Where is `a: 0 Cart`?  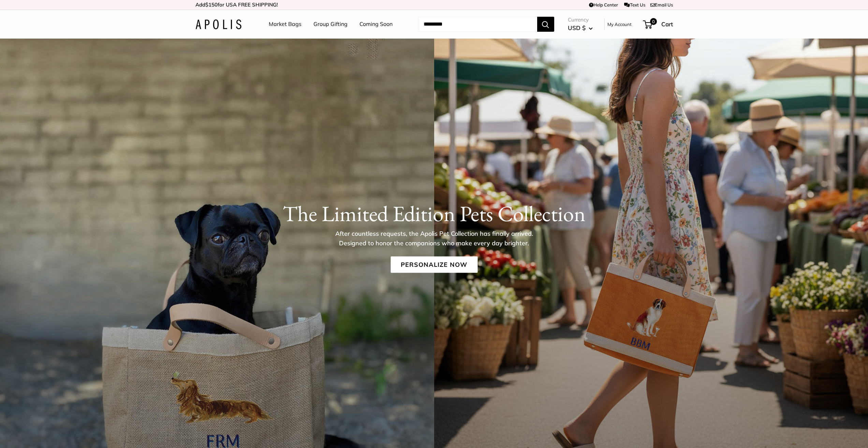
a: 0 Cart is located at coordinates (659, 24).